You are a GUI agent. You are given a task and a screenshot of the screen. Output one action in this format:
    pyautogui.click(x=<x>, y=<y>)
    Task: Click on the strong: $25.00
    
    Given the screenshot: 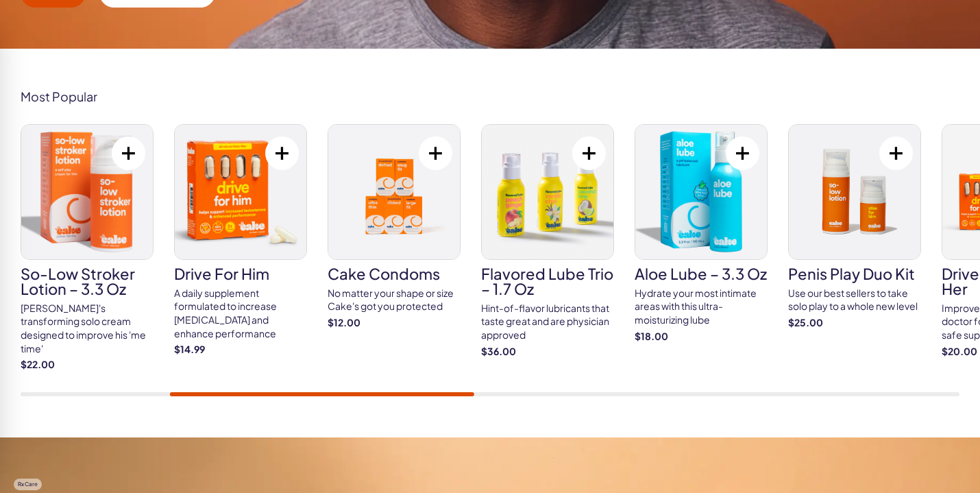 What is the action you would take?
    pyautogui.click(x=854, y=323)
    